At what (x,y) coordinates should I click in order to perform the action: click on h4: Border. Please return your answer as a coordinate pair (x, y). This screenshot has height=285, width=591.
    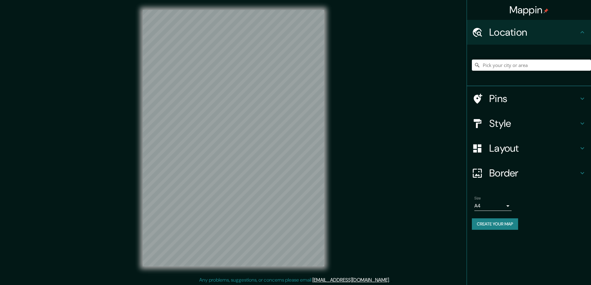
    Looking at the image, I should click on (534, 173).